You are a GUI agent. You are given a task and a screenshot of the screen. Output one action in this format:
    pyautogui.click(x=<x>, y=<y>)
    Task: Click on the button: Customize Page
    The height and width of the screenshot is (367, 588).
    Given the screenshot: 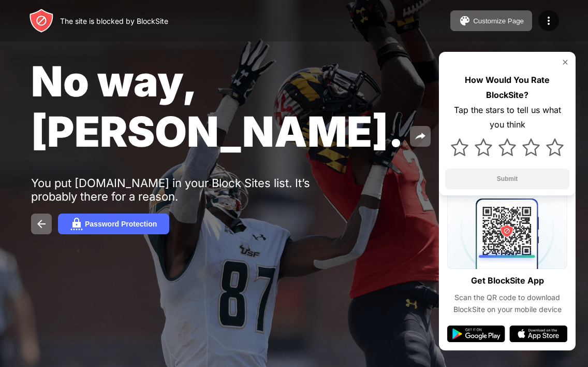 What is the action you would take?
    pyautogui.click(x=492, y=20)
    